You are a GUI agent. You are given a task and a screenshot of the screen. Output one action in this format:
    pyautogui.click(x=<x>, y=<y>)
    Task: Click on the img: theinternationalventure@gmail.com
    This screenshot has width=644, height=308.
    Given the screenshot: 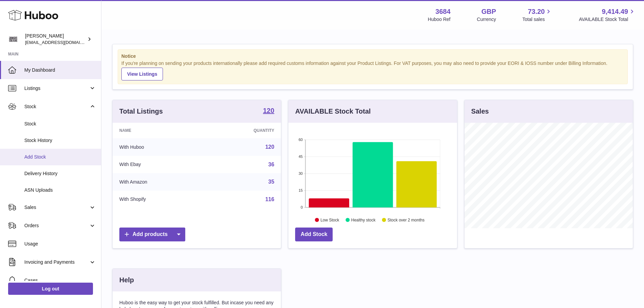 What is the action you would take?
    pyautogui.click(x=13, y=39)
    